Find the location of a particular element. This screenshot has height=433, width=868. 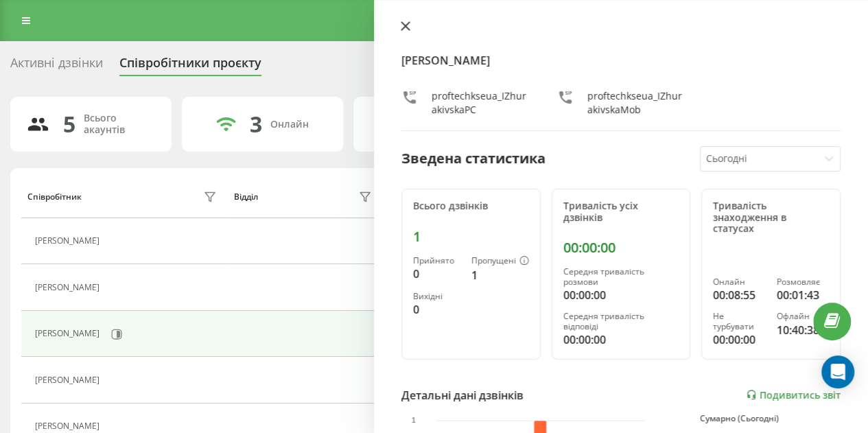

div: Відділ is located at coordinates (246, 197).